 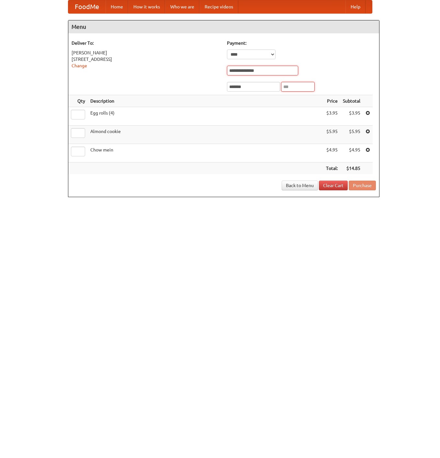 What do you see at coordinates (332, 168) in the screenshot?
I see `th: Total:` at bounding box center [332, 168].